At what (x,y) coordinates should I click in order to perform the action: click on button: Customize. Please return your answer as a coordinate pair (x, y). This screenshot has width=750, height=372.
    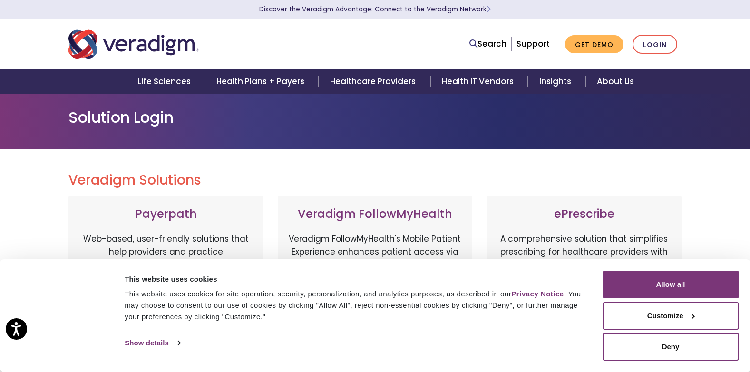
    Looking at the image, I should click on (670, 316).